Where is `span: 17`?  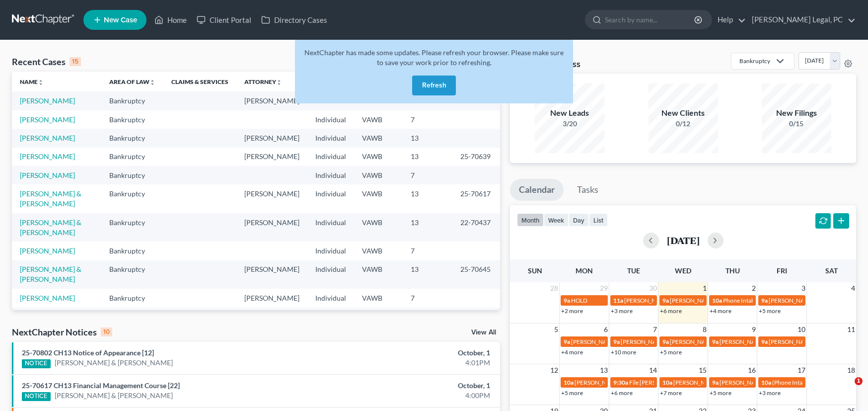
span: 17 is located at coordinates (802, 370).